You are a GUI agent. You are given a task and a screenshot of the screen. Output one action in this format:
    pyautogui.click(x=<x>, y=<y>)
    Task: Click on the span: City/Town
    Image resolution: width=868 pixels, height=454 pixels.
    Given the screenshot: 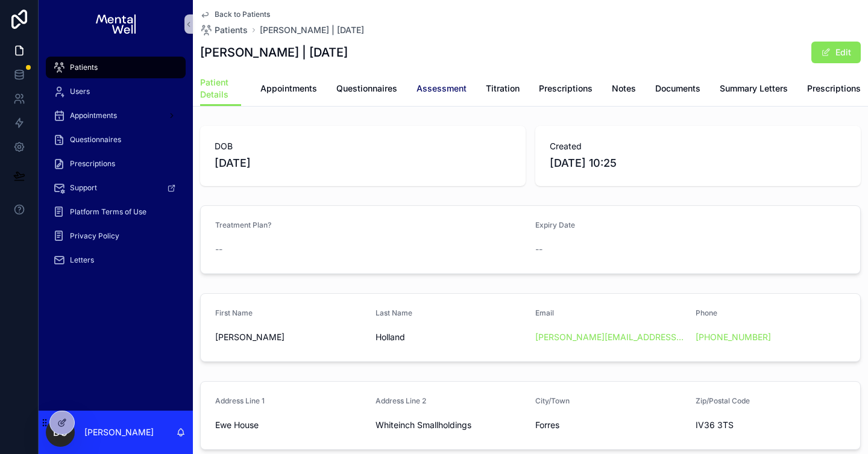 What is the action you would take?
    pyautogui.click(x=552, y=401)
    